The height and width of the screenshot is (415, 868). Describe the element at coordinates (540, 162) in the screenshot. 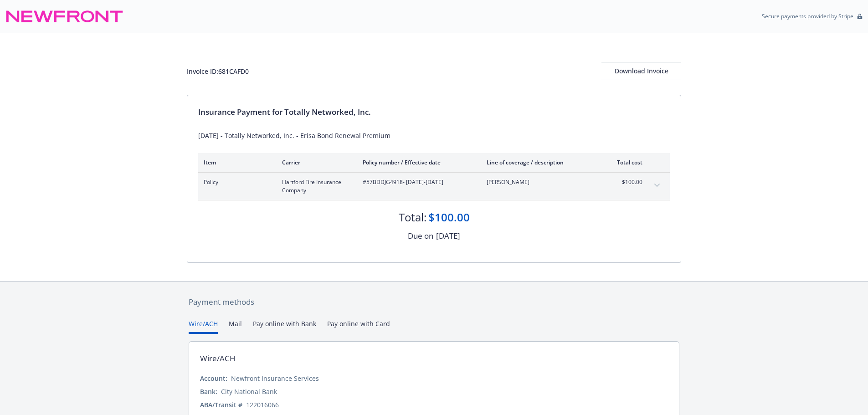

I see `div: Line of coverage / description` at that location.